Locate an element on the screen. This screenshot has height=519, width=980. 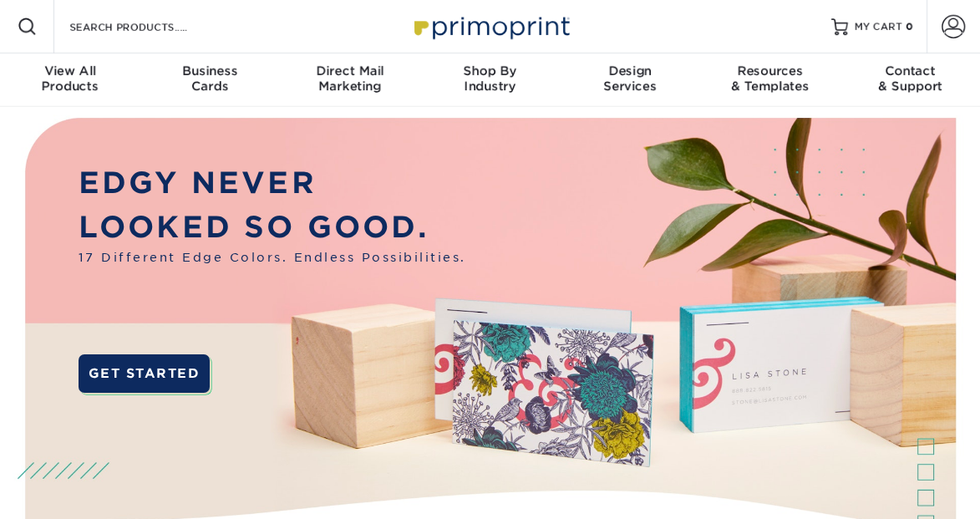
p: LOOKED SO GOOD. is located at coordinates (273, 227).